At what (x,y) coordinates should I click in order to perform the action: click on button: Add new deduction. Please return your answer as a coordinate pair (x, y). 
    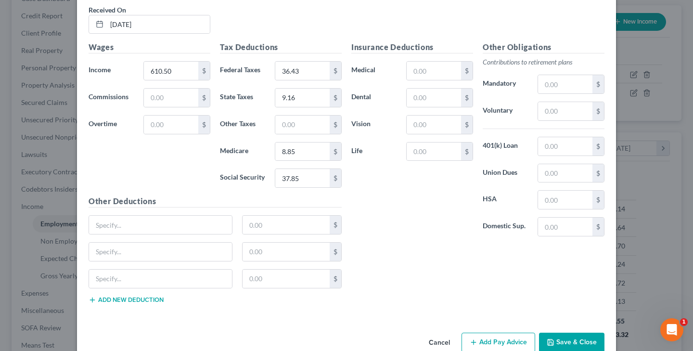
    Looking at the image, I should click on (126, 300).